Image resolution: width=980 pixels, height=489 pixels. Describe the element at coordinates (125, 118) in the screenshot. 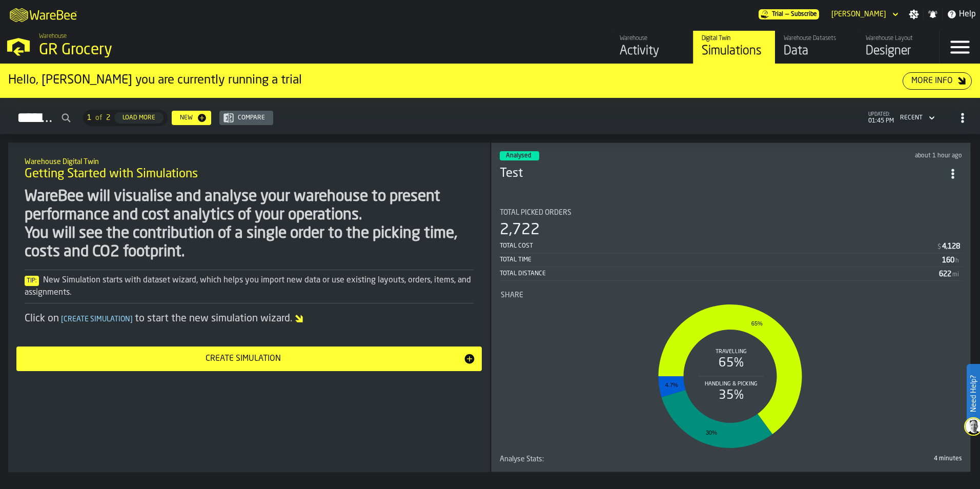

I see `div: ButtonLoadMore-Load More-Prev-First-Last` at that location.